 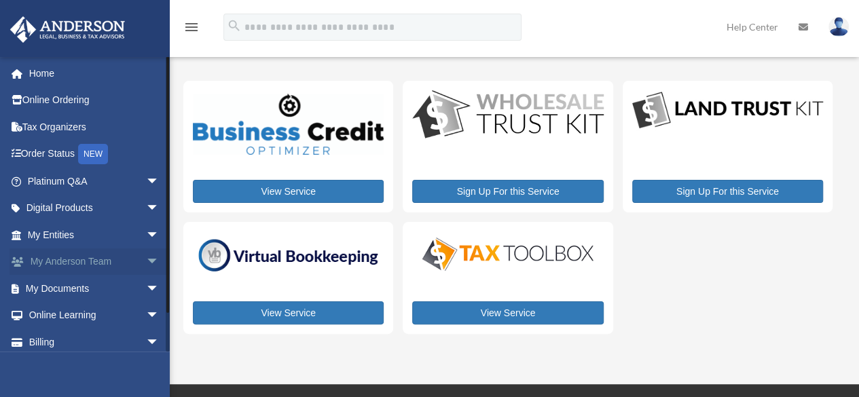 I want to click on a: Billingarrow_drop_down, so click(x=94, y=342).